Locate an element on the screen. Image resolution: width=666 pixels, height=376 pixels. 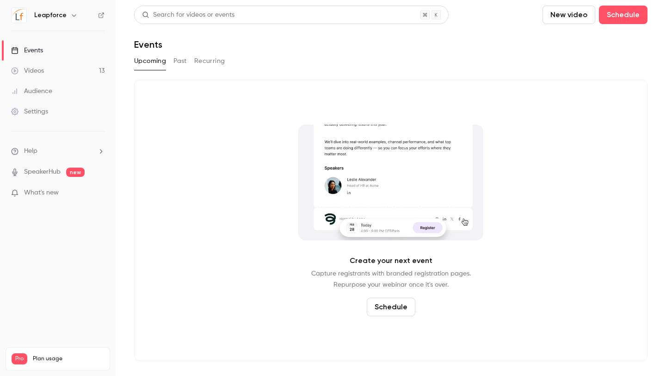
span: new is located at coordinates (75, 172).